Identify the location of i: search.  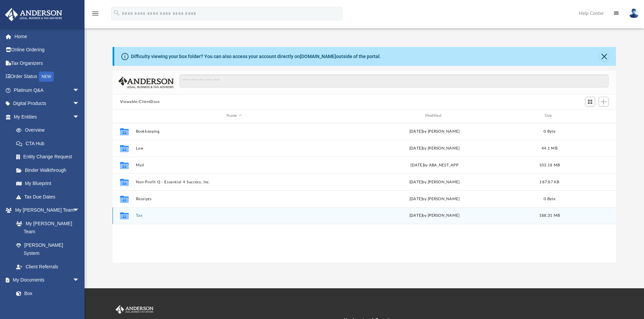
(116, 13).